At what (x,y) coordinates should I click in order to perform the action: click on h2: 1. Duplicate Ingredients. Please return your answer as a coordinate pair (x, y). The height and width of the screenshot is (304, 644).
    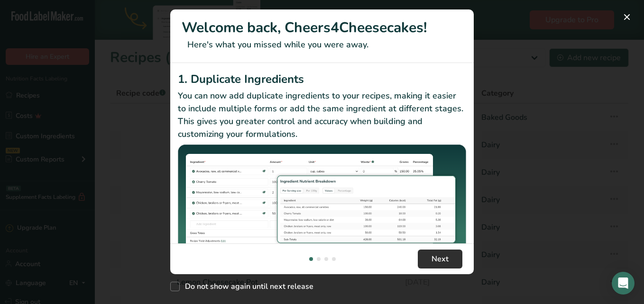
    Looking at the image, I should click on (322, 79).